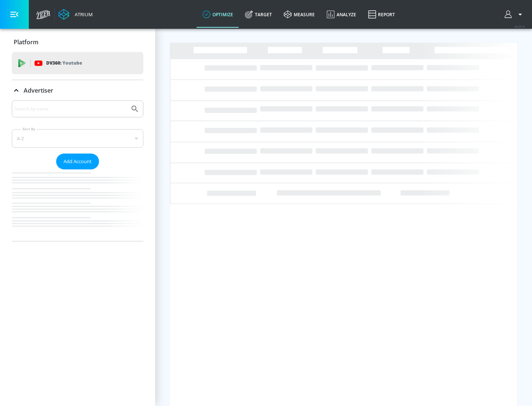  What do you see at coordinates (77, 161) in the screenshot?
I see `span: Add Account` at bounding box center [77, 161].